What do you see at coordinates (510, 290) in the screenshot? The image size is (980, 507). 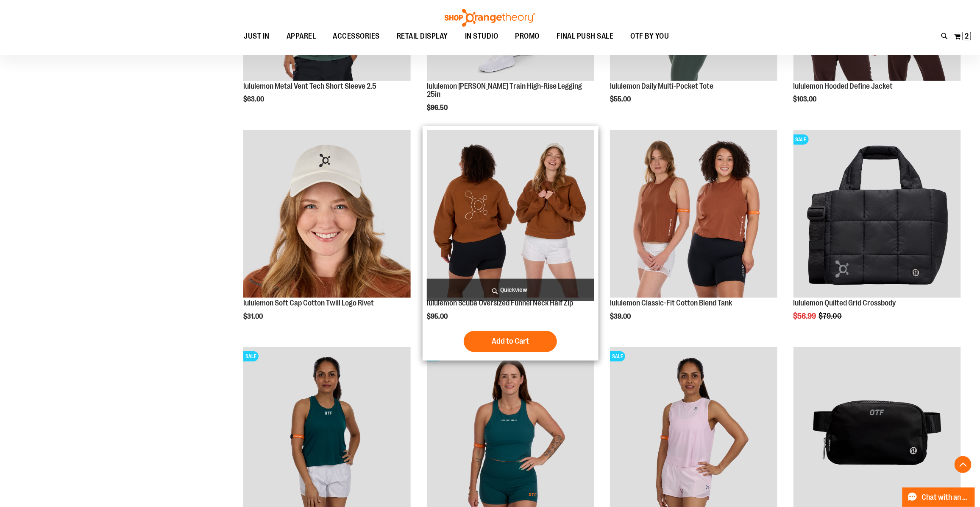 I see `a: Quickview` at bounding box center [510, 290].